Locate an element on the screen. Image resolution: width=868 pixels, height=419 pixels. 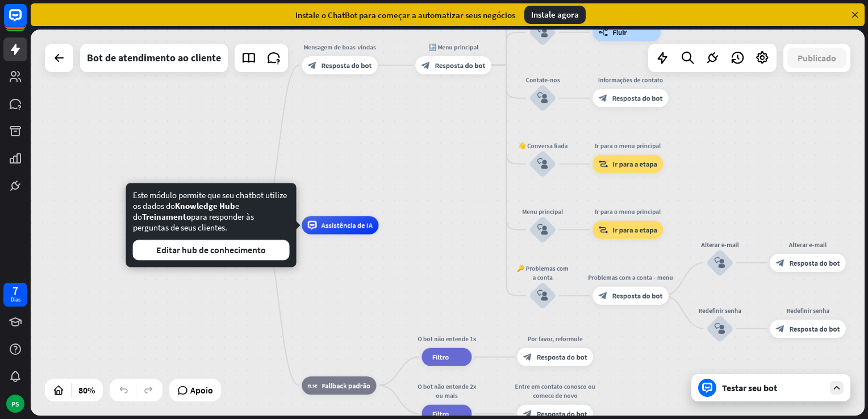
span: Treinamento is located at coordinates (166, 216).